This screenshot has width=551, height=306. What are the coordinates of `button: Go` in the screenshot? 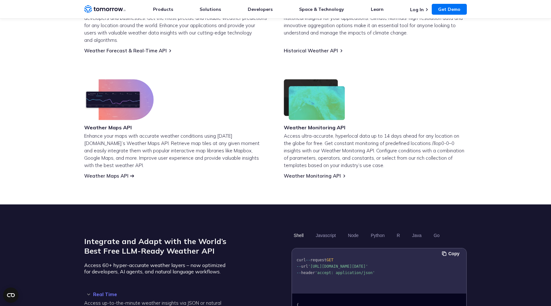 It's located at (437, 235).